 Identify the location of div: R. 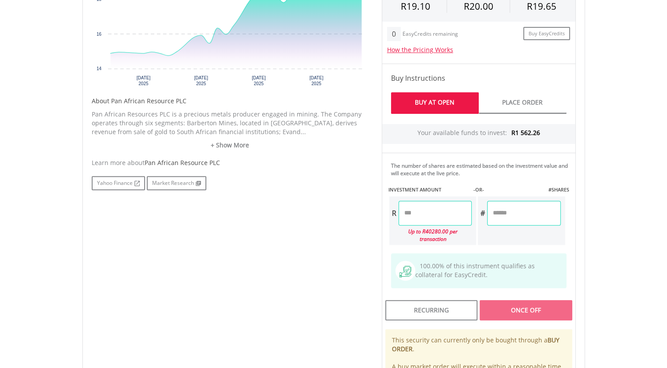
(394, 213).